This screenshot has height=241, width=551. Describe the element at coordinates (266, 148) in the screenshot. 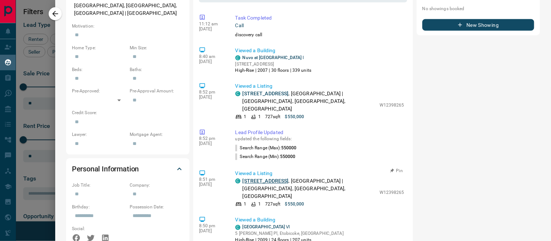

I see `p: Search Range (Max) :` at that location.